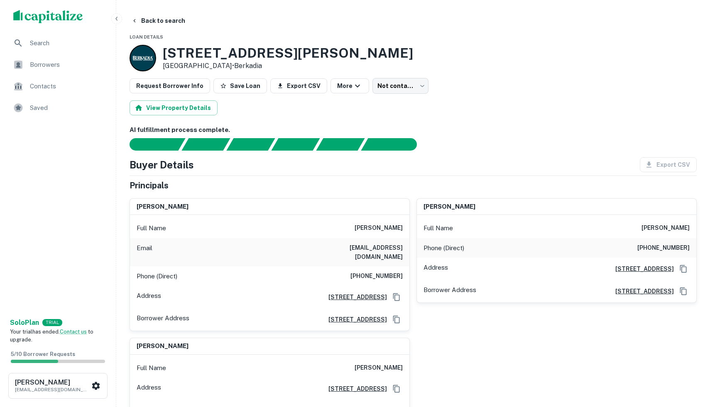  What do you see at coordinates (58, 43) in the screenshot?
I see `a: Search` at bounding box center [58, 43].